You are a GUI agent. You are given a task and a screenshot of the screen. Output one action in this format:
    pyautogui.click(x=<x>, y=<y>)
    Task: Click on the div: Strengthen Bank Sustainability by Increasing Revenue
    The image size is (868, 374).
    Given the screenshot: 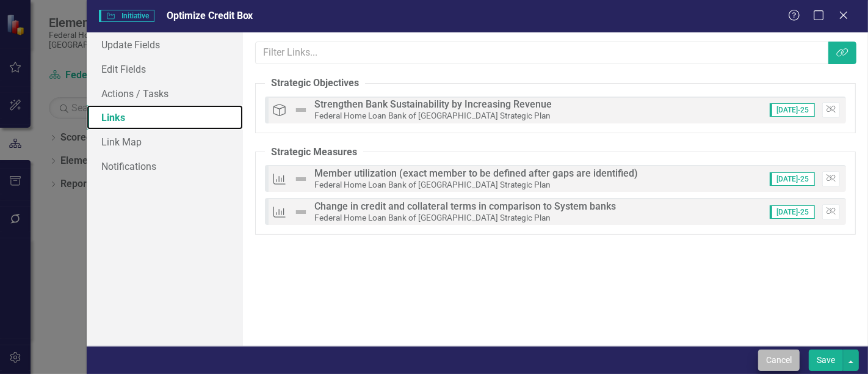 What is the action you would take?
    pyautogui.click(x=433, y=104)
    